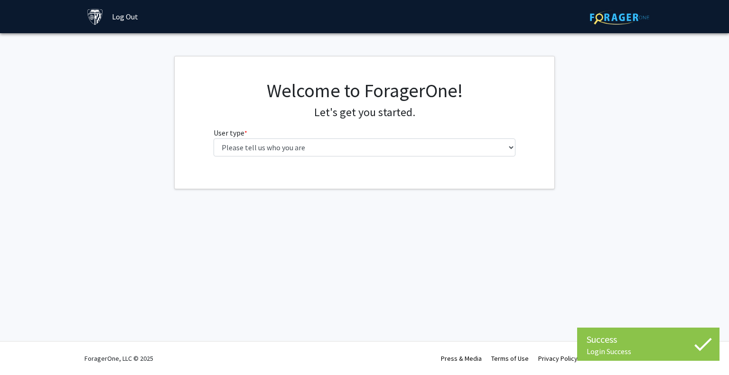 The width and height of the screenshot is (729, 375). Describe the element at coordinates (95, 17) in the screenshot. I see `img: Johns Hopkins University Logo` at that location.